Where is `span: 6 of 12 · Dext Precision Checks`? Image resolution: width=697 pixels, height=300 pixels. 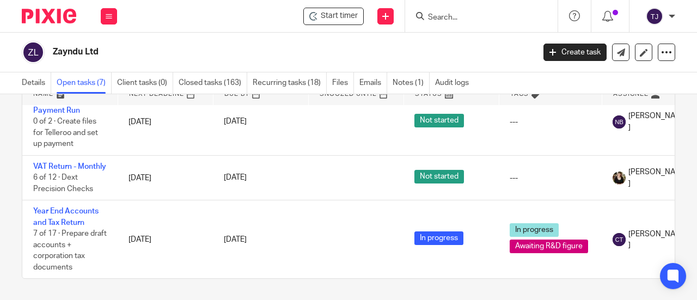
span: 6 of 12 · Dext Precision Checks is located at coordinates (63, 184).